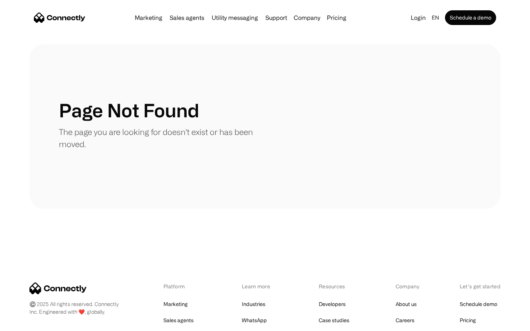  Describe the element at coordinates (261, 286) in the screenshot. I see `div: Learn more` at that location.